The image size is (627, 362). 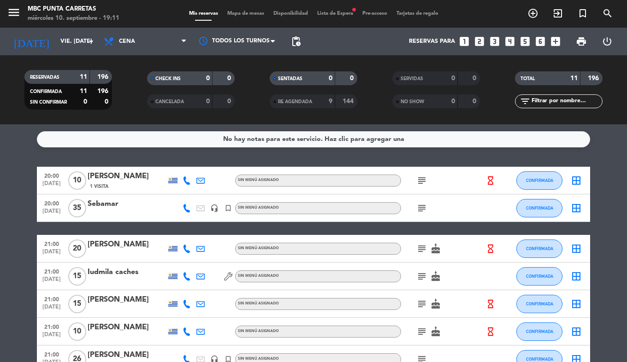 I want to click on span: Disponibilidad, so click(x=290, y=13).